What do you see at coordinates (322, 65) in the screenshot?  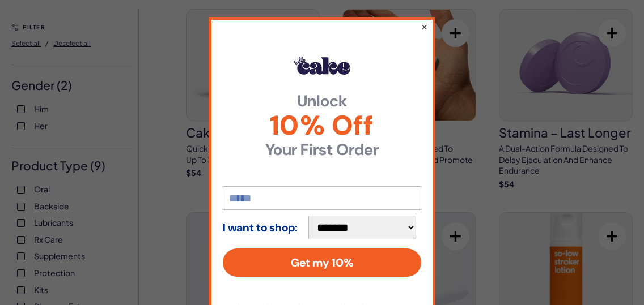 I see `img: Hello Cake` at bounding box center [322, 65].